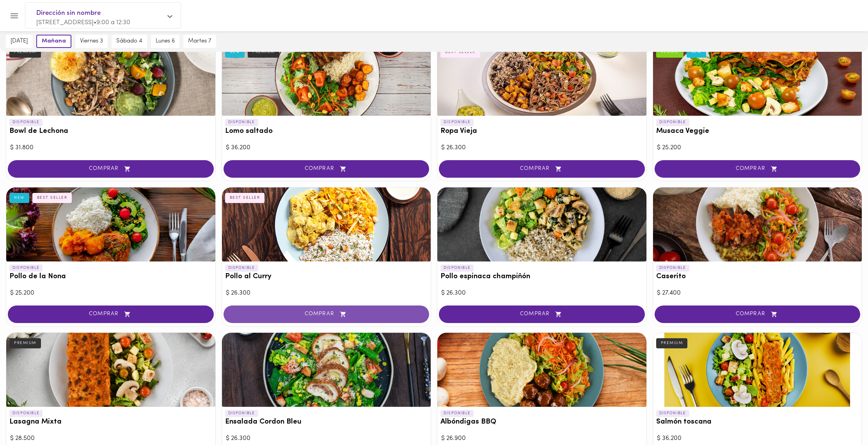  What do you see at coordinates (542, 225) in the screenshot?
I see `div: Pollo espinaca champiñón` at bounding box center [542, 225].